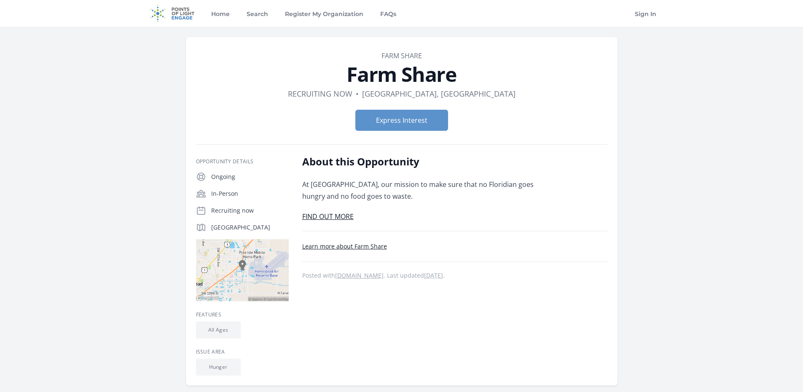 This screenshot has height=392, width=803. What do you see at coordinates (344, 246) in the screenshot?
I see `a: Learn more about Farm Share` at bounding box center [344, 246].